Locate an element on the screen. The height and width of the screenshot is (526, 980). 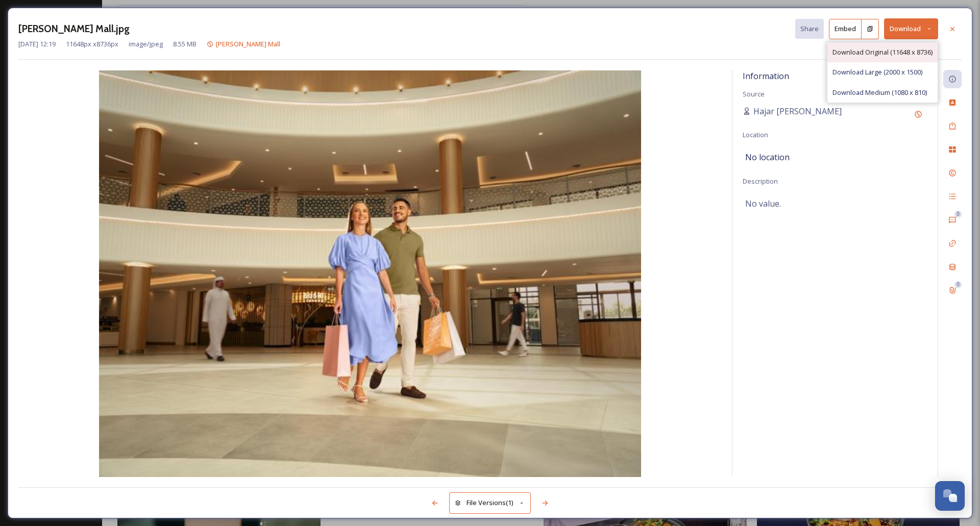
span: Download Large (2000 x 1500) is located at coordinates (878, 73).